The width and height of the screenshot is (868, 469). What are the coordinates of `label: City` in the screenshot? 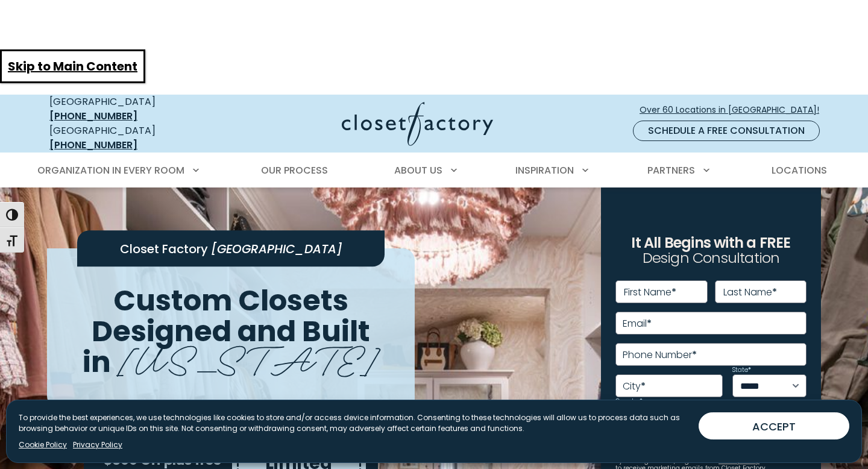 It's located at (635, 387).